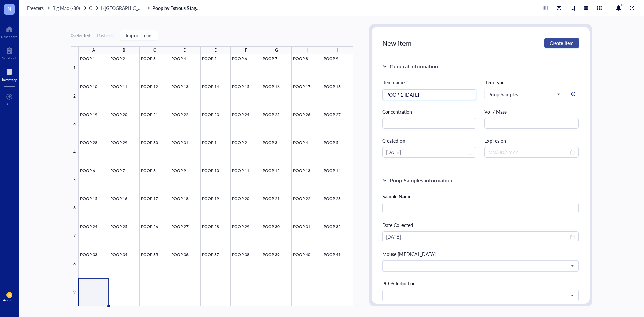  What do you see at coordinates (531, 112) in the screenshot?
I see `div: Vol / Mass` at bounding box center [531, 112].